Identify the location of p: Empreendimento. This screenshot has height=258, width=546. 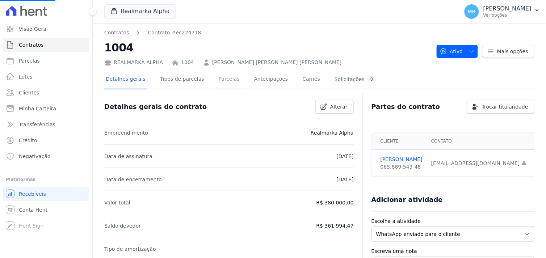
(126, 133).